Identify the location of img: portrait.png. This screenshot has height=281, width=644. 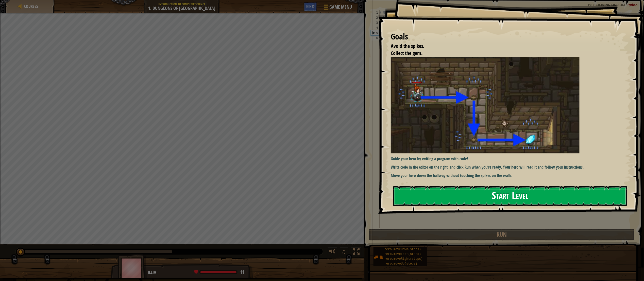
(378, 257).